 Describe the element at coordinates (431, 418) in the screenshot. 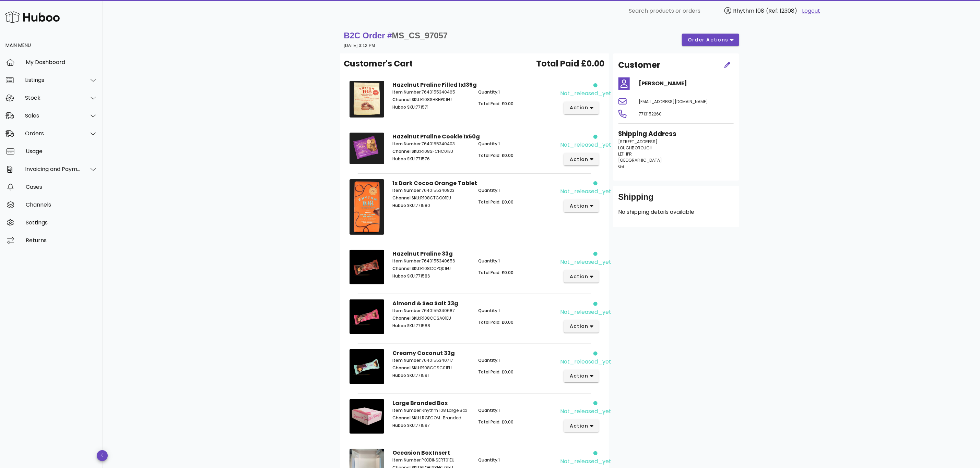

I see `p: LRGECOM_Branded` at that location.